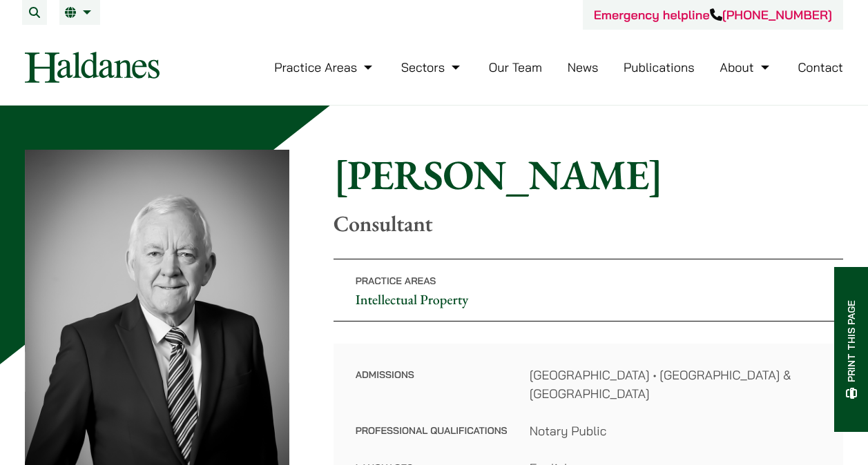  Describe the element at coordinates (324, 67) in the screenshot. I see `a: Practice Areas` at that location.